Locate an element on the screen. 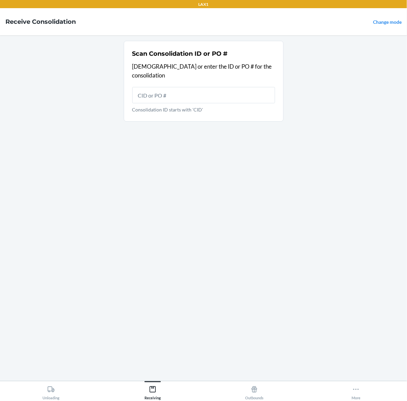  h4: Receive Consolidation is located at coordinates (40, 22).